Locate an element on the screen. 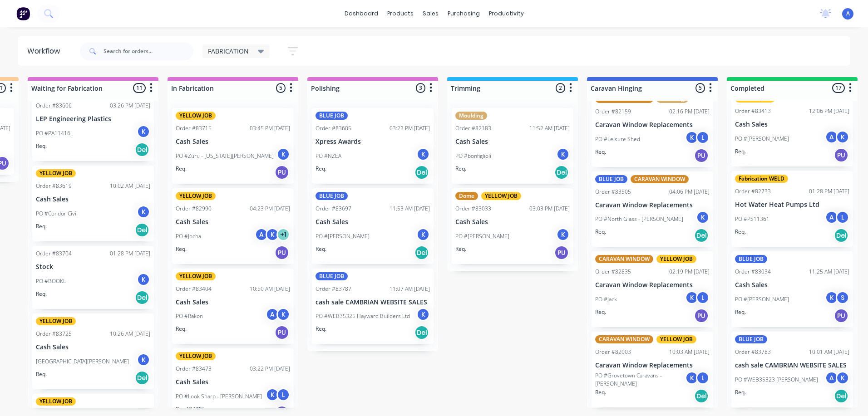  div: purchasing is located at coordinates (464, 14).